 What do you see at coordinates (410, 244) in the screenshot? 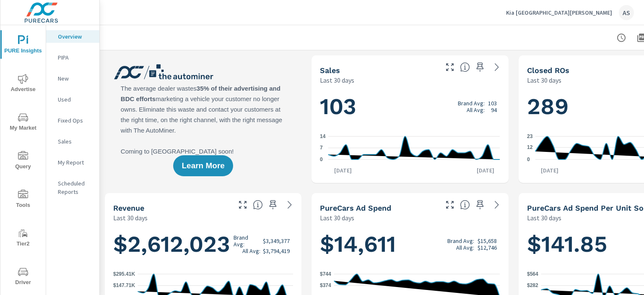
I see `h1: $14,611` at bounding box center [410, 244].